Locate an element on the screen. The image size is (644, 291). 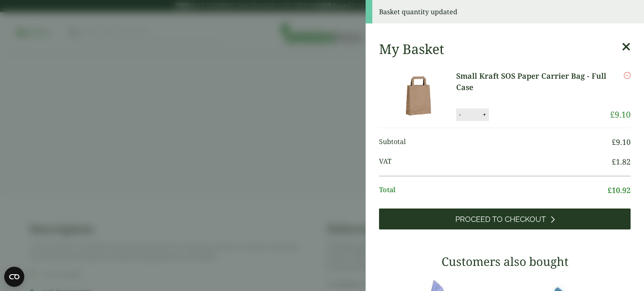
h3: Customers also bought is located at coordinates (505, 262).